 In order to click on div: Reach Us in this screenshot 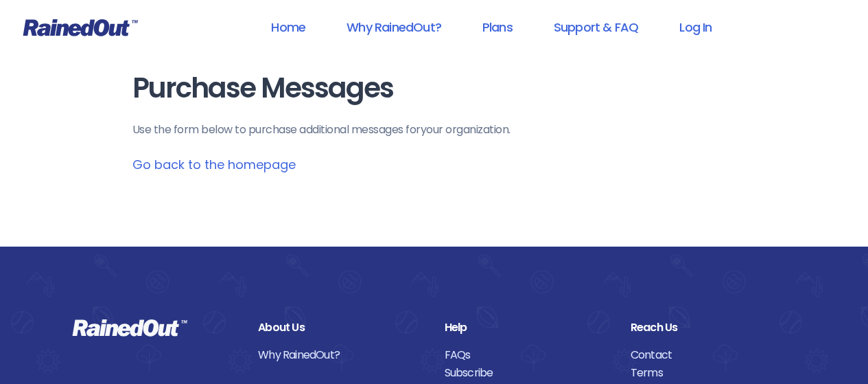, I will do `click(713, 327)`.